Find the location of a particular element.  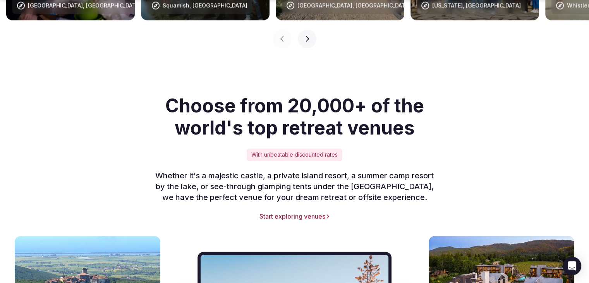

h2: Choose from 20,000+ of the world's top retreat venues is located at coordinates (295, 117).